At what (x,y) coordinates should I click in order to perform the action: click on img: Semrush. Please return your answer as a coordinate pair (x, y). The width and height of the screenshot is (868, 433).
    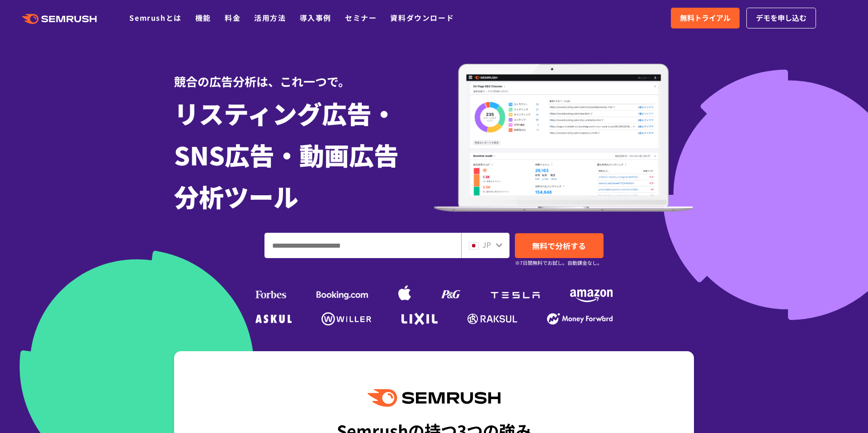
    Looking at the image, I should click on (434, 398).